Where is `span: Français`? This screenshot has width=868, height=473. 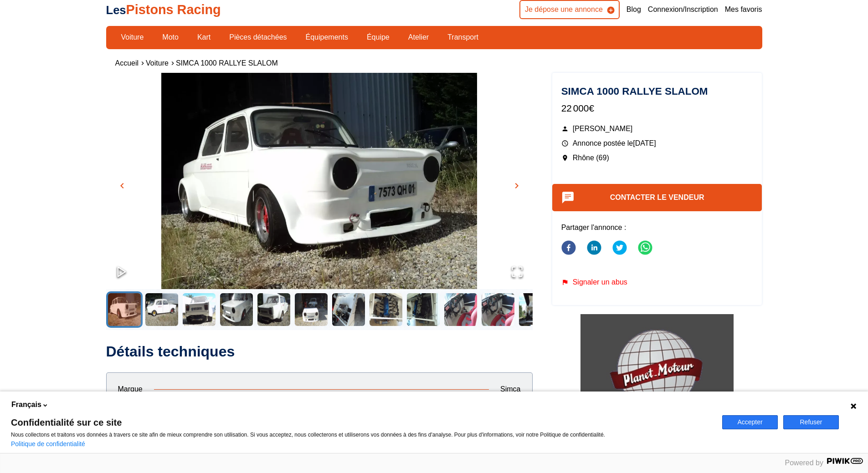
span: Français is located at coordinates (26, 405).